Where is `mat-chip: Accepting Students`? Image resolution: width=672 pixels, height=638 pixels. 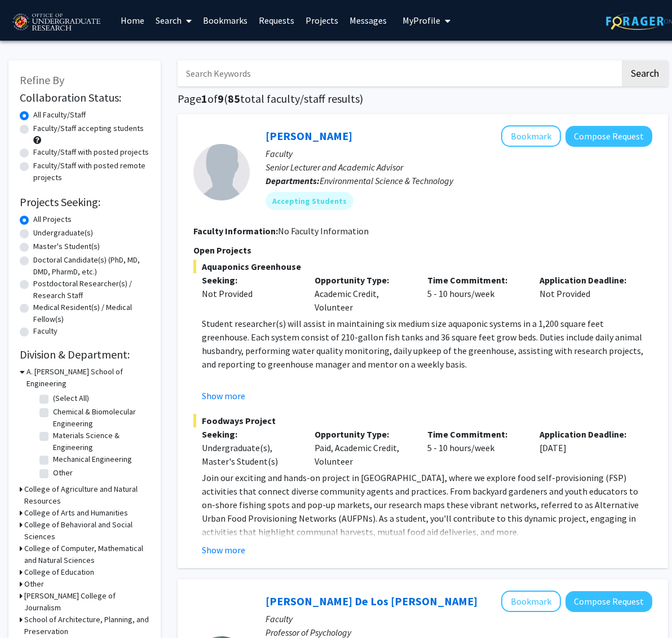
mat-chip: Accepting Students is located at coordinates (310, 201).